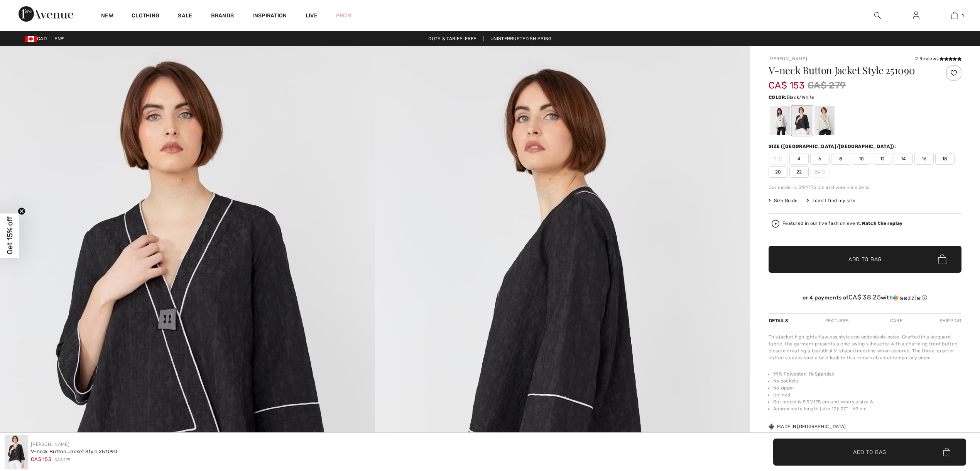 The width and height of the screenshot is (980, 471). Describe the element at coordinates (868, 409) in the screenshot. I see `li: Approximate length (size 12): 27" - 69 cm` at that location.